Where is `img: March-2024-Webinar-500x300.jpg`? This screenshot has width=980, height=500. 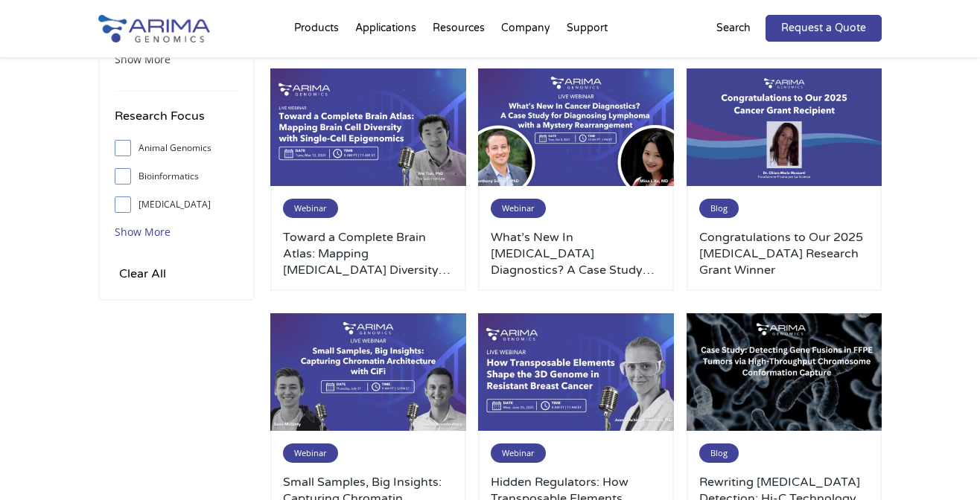 img: March-2024-Webinar-500x300.jpg is located at coordinates (368, 128).